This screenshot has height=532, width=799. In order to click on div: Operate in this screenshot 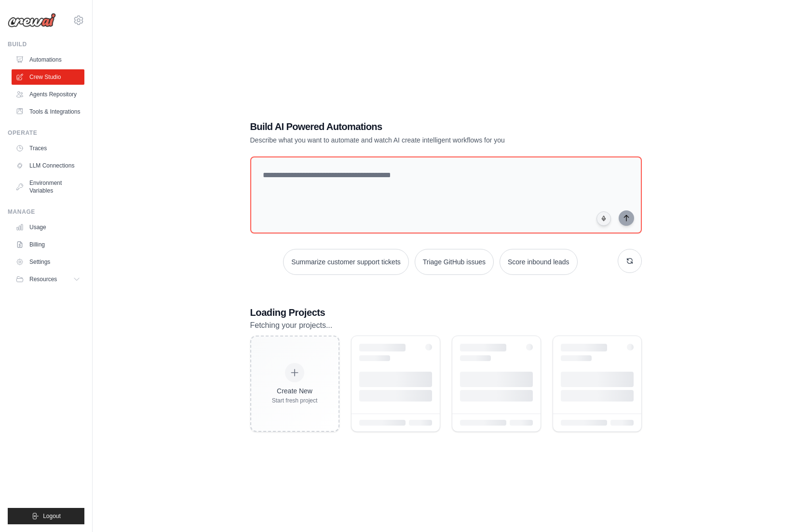, I will do `click(46, 133)`.